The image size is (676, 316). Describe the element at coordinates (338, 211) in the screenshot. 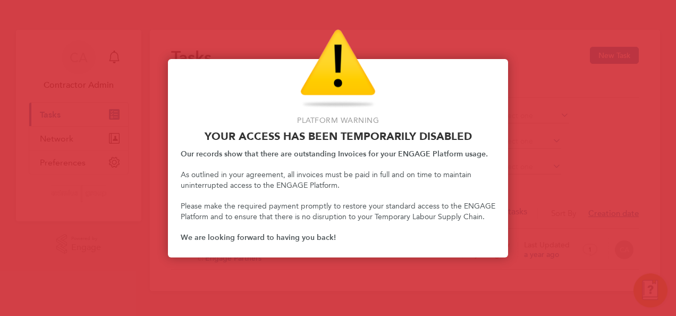

I see `p: Please make the required payment promptly to restore your standard access to the ENGA﻿GE Platform...` at that location.